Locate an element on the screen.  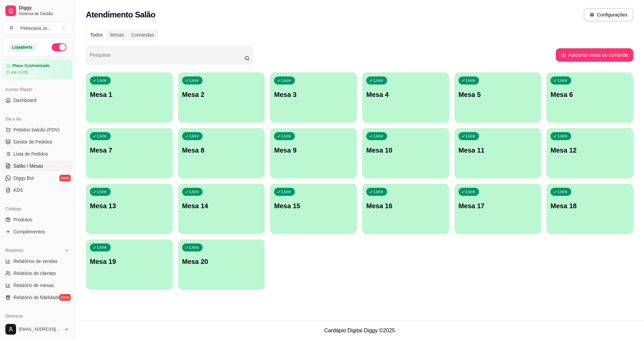
a: DiggySistema de Gestão is located at coordinates (37, 11).